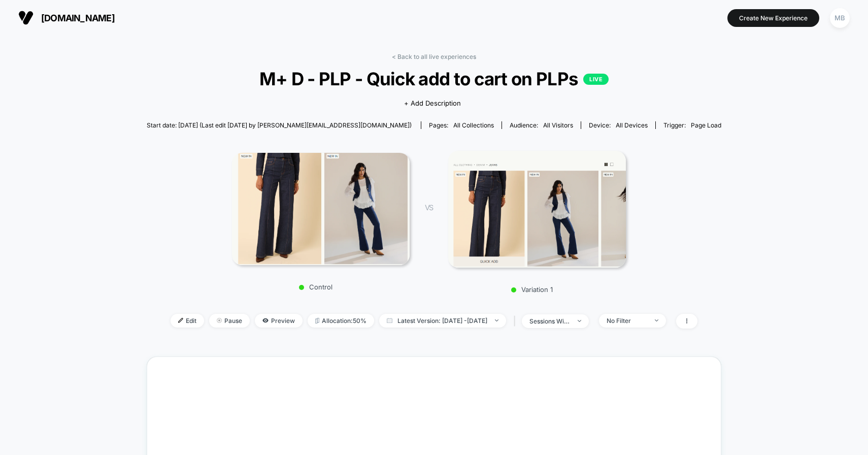 The height and width of the screenshot is (455, 868). What do you see at coordinates (279, 321) in the screenshot?
I see `span: Preview` at bounding box center [279, 321].